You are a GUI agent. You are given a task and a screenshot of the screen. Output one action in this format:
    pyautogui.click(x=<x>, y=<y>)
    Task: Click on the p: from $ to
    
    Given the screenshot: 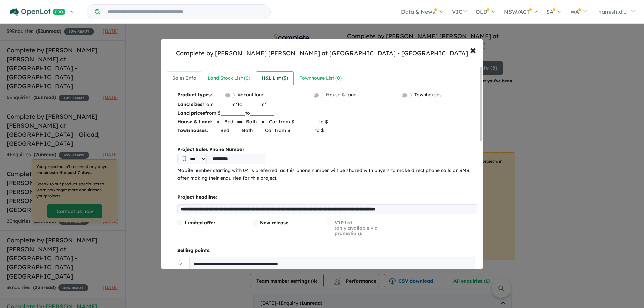 What is the action you would take?
    pyautogui.click(x=327, y=113)
    